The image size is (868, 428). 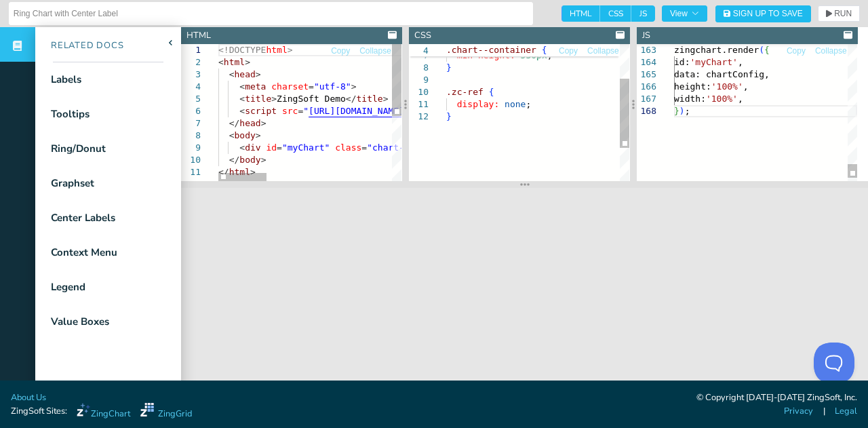 I want to click on div: 167, so click(x=646, y=99).